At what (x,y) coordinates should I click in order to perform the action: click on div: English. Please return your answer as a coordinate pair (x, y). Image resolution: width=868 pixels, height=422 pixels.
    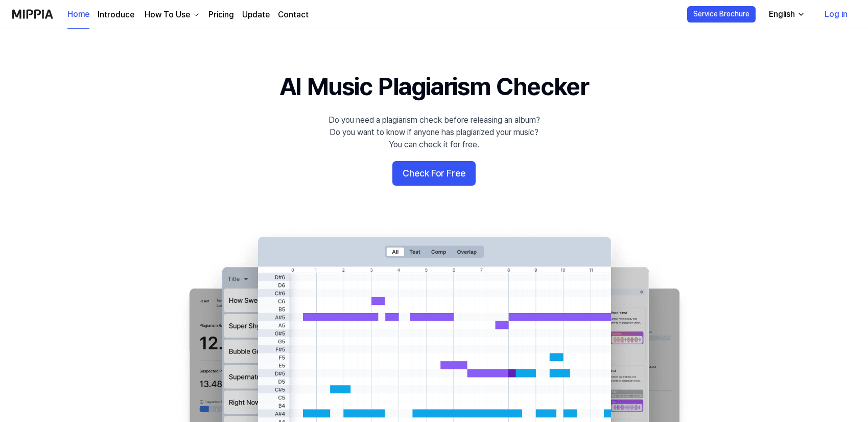
    Looking at the image, I should click on (781, 14).